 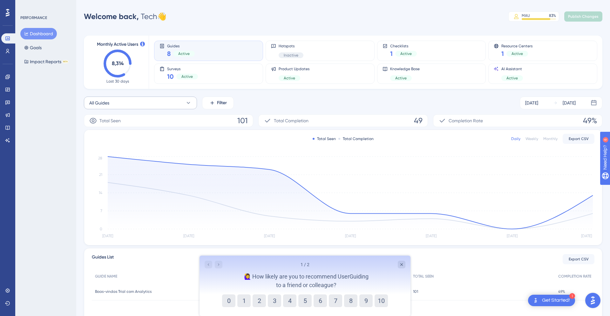 I want to click on button: Rate 6, so click(x=121, y=45).